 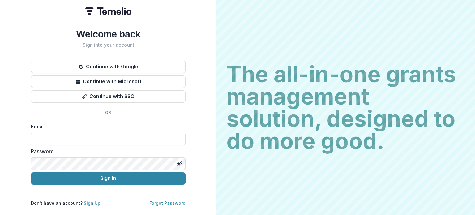 I want to click on button: Continue with Microsoft, so click(x=108, y=82).